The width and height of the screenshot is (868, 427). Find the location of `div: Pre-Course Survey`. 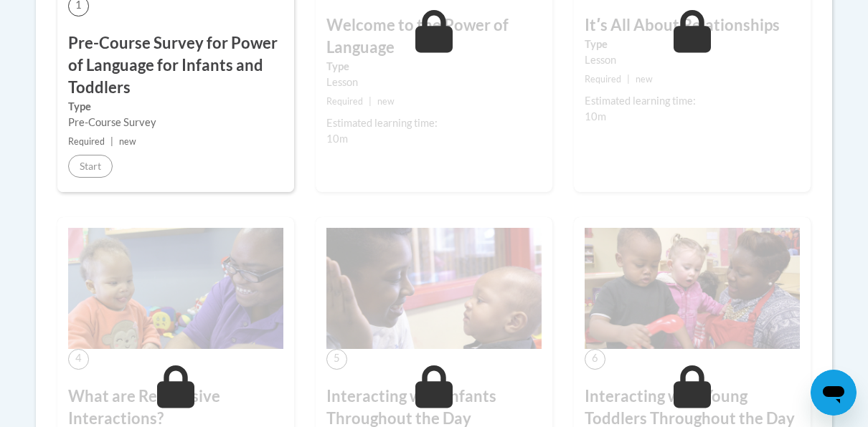

div: Pre-Course Survey is located at coordinates (176, 123).